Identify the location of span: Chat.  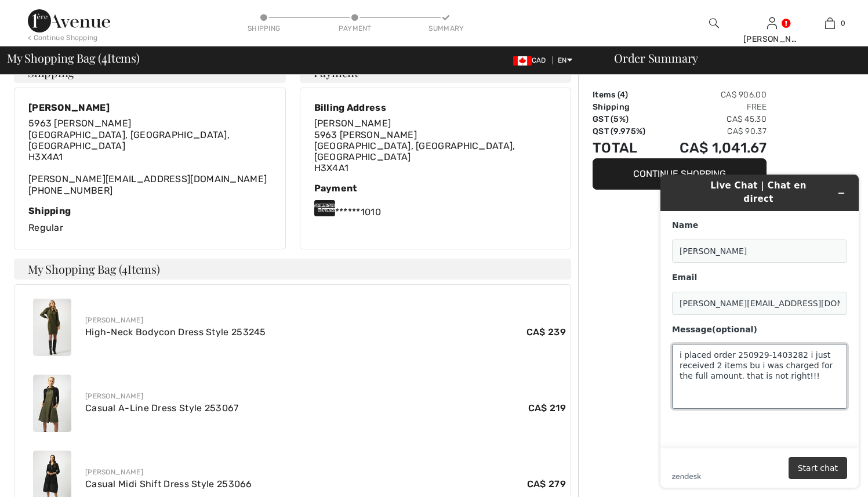
(37, 13).